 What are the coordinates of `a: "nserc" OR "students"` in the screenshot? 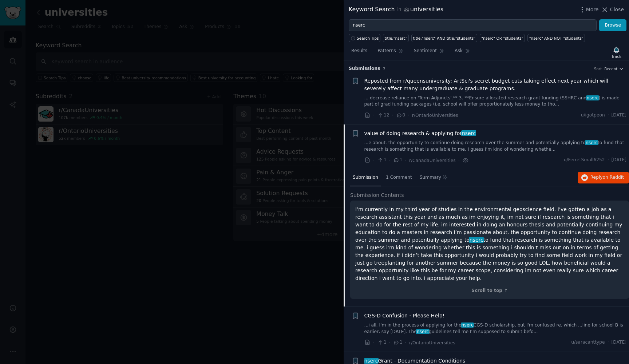 It's located at (502, 38).